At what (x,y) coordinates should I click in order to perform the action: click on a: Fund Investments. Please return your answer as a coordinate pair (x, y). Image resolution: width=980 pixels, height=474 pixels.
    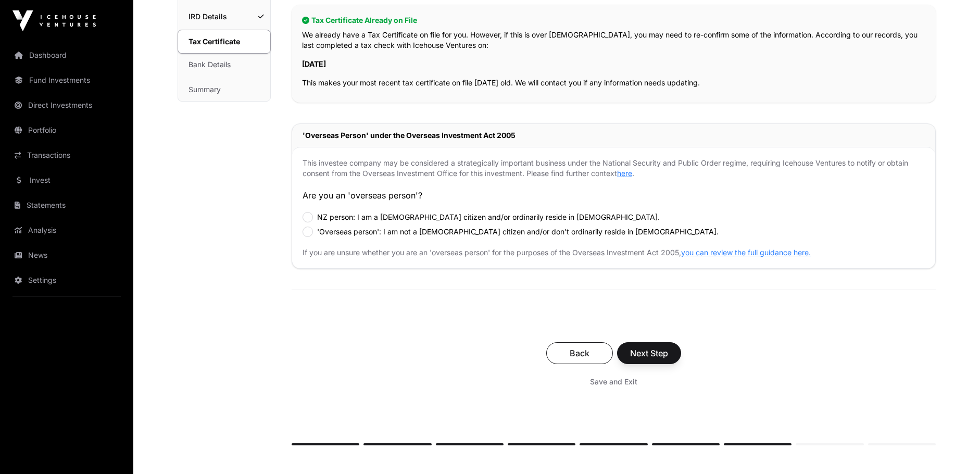
    Looking at the image, I should click on (67, 80).